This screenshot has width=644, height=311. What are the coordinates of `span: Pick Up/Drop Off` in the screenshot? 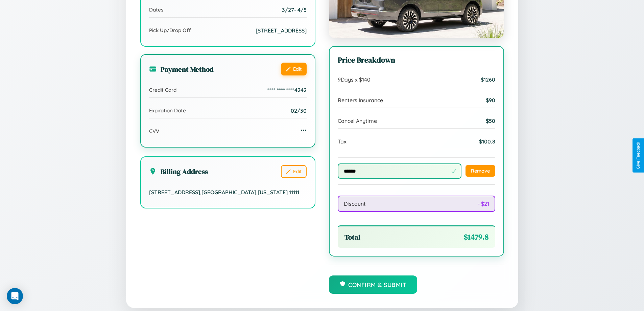 It's located at (170, 30).